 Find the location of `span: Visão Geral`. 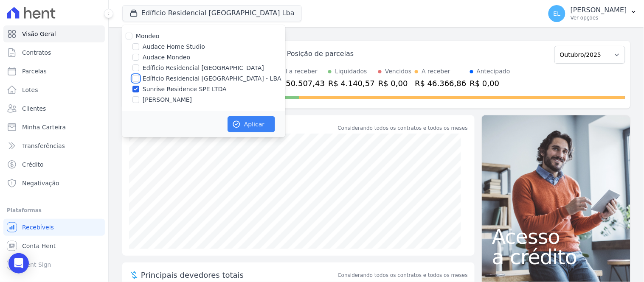

span: Visão Geral is located at coordinates (39, 34).